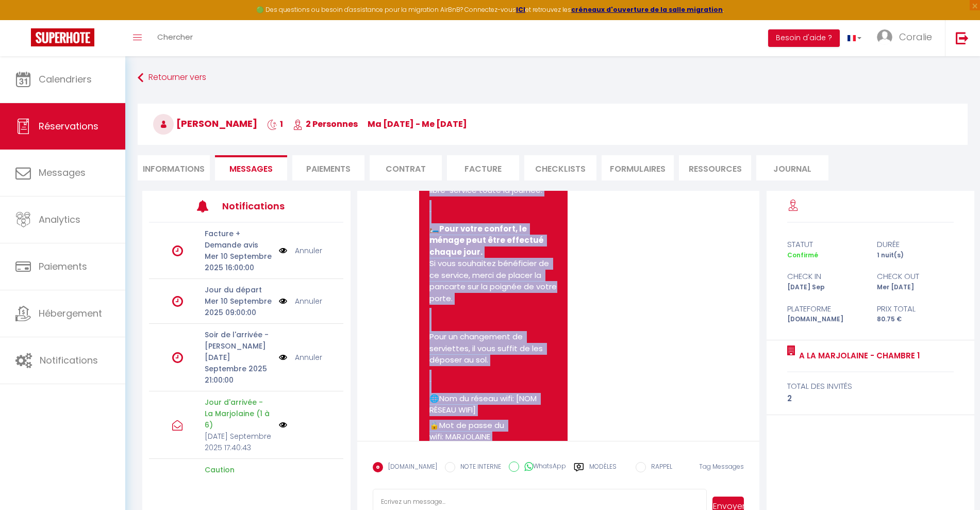  Describe the element at coordinates (722, 466) in the screenshot. I see `span: Tag Messages` at that location.